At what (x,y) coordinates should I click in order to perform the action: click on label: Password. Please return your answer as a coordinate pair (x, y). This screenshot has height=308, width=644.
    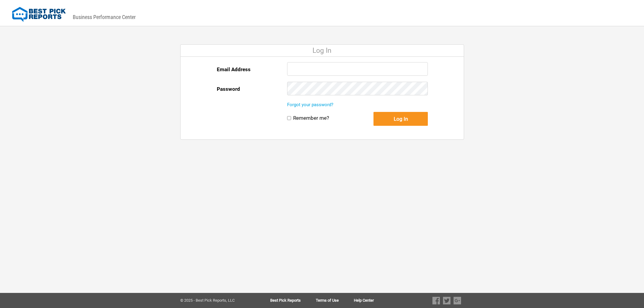
    Looking at the image, I should click on (228, 89).